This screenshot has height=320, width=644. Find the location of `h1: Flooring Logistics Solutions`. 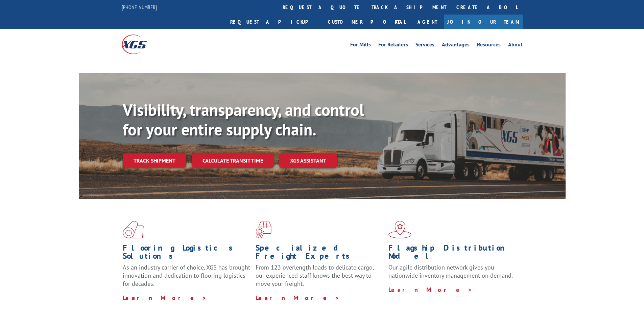

h1: Flooring Logistics Solutions is located at coordinates (186, 254).